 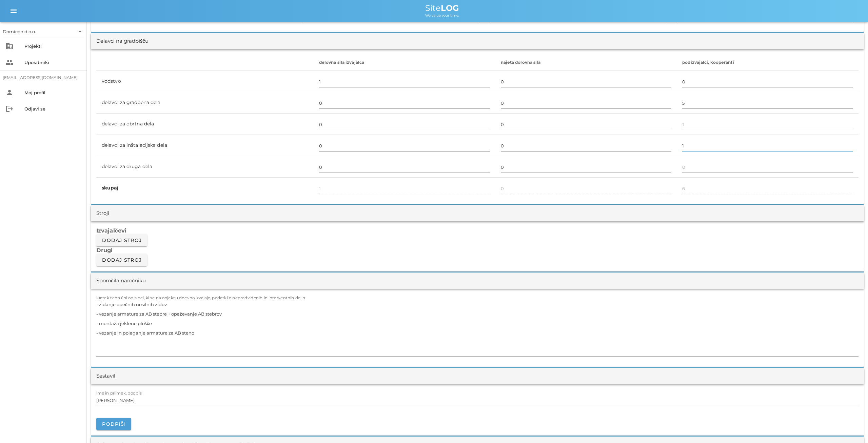 What do you see at coordinates (110, 188) in the screenshot?
I see `b: skupaj` at bounding box center [110, 188].